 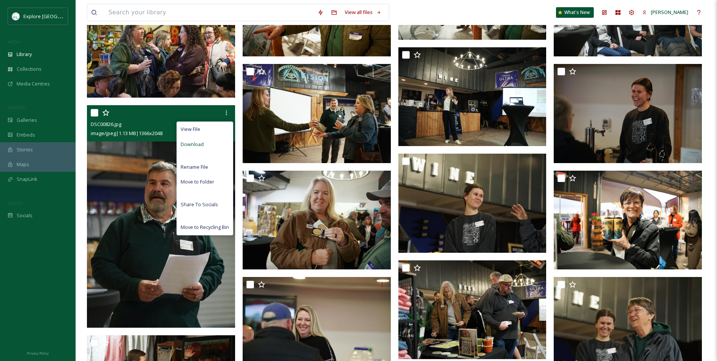 What do you see at coordinates (628, 113) in the screenshot?
I see `img: DSC00764.jpg` at bounding box center [628, 113].